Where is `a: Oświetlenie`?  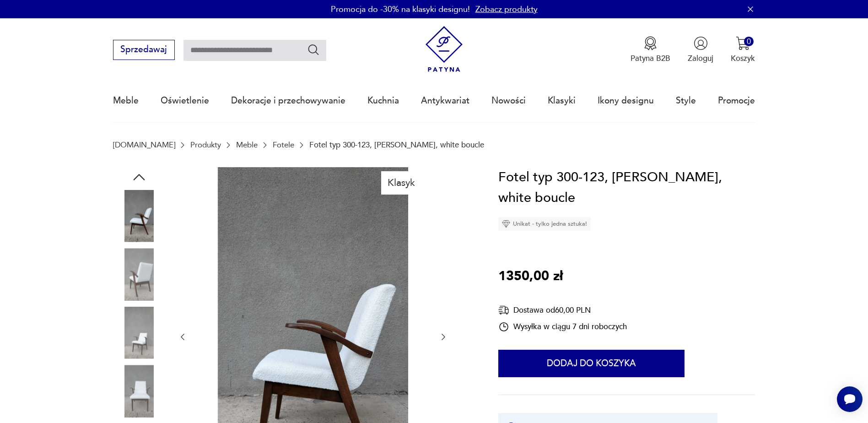 a: Oświetlenie is located at coordinates (185, 101).